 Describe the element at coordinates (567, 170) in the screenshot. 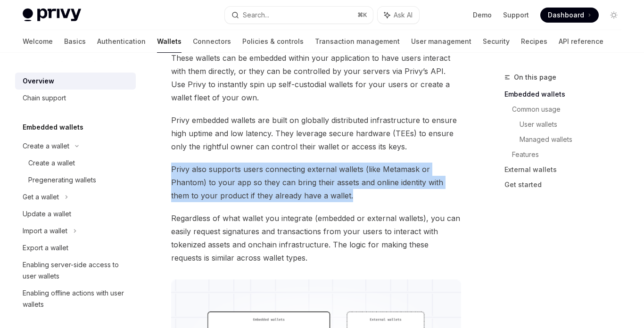

I see `a: External wallets` at that location.